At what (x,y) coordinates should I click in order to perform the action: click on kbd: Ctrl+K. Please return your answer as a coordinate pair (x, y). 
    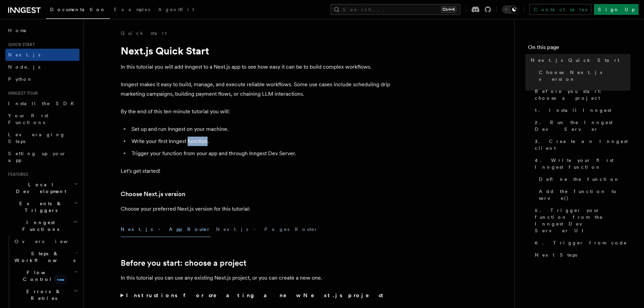
    Looking at the image, I should click on (448, 9).